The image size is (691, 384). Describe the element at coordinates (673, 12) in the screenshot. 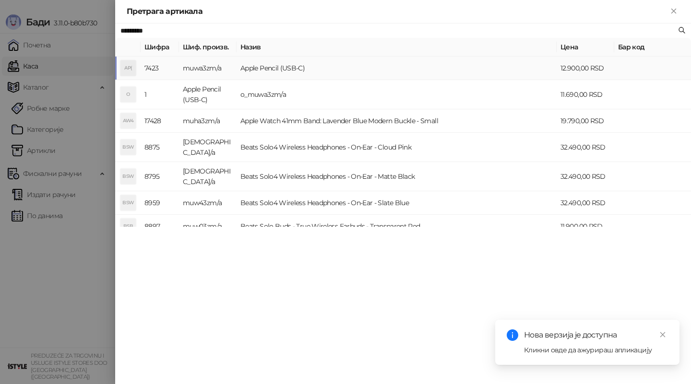

I see `button: Close` at that location.